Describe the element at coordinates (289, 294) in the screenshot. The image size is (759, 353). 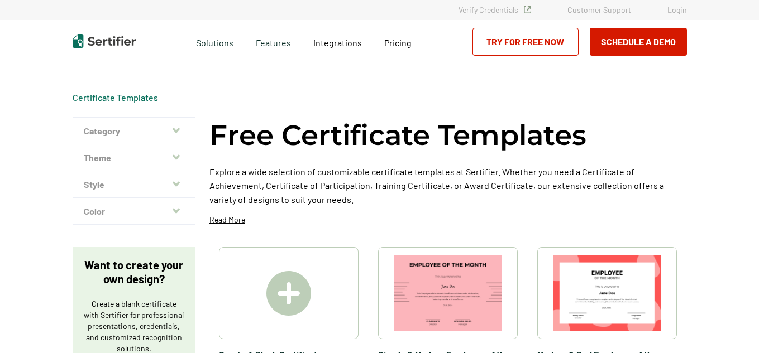
I see `img: Create A Blank Certificate` at that location.